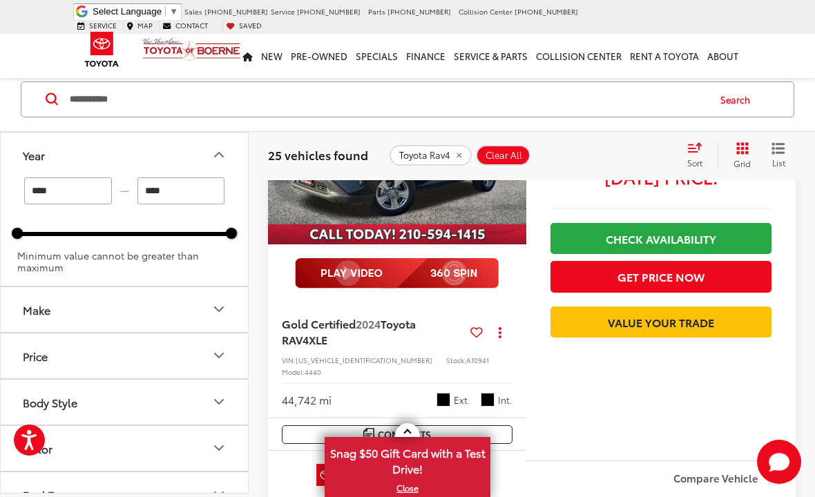 The image size is (815, 497). What do you see at coordinates (97, 26) in the screenshot?
I see `a: Service` at bounding box center [97, 26].